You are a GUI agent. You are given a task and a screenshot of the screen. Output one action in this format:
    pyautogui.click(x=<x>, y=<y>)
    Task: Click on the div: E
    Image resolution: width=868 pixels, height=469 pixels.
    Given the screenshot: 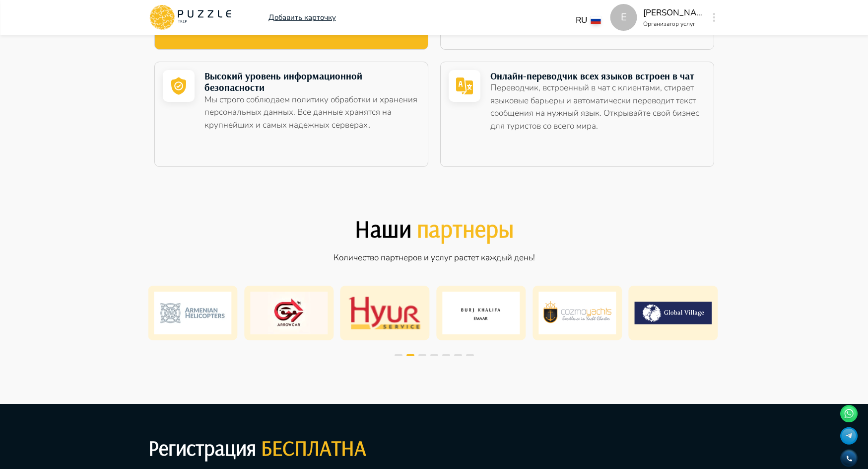 What is the action you would take?
    pyautogui.click(x=624, y=17)
    